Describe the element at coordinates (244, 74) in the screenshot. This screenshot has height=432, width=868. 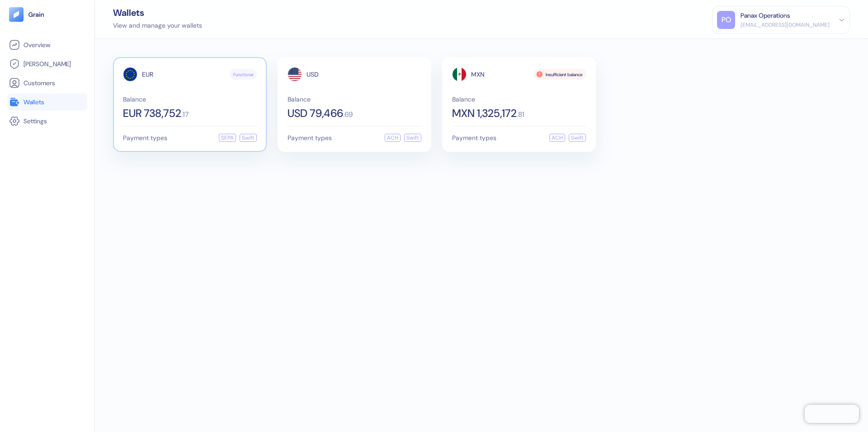
I see `span: Functional` at that location.